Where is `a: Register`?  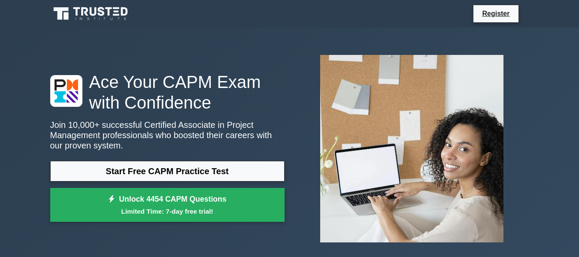
a: Register is located at coordinates (496, 13).